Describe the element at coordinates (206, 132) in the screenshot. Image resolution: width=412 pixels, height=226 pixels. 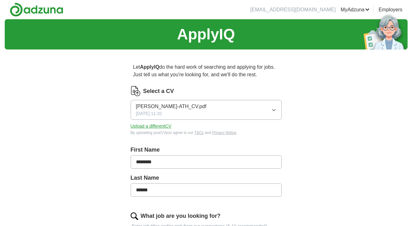
I see `div: By uploading your CV you agree to our and .` at that location.